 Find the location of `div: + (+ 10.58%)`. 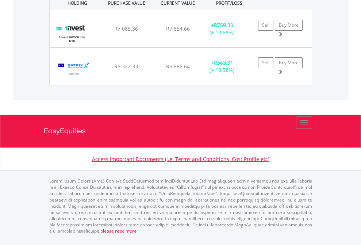

div: + (+ 10.58%) is located at coordinates (222, 66).